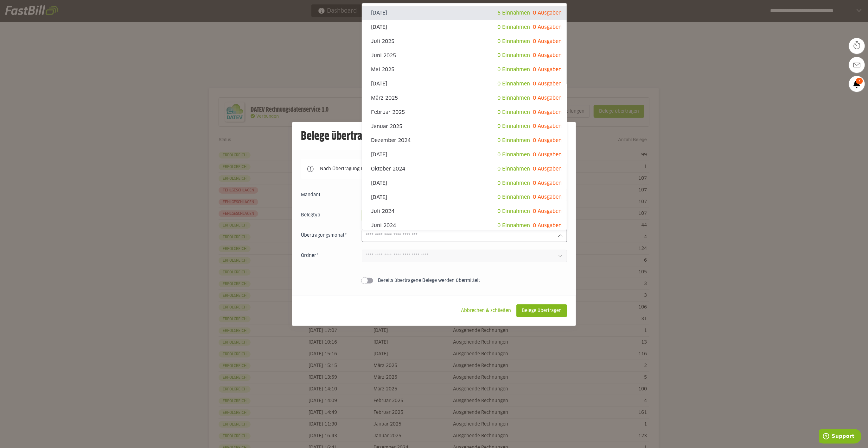 This screenshot has height=448, width=868. What do you see at coordinates (464, 226) in the screenshot?
I see `sl-option: Juni 2024` at bounding box center [464, 226].